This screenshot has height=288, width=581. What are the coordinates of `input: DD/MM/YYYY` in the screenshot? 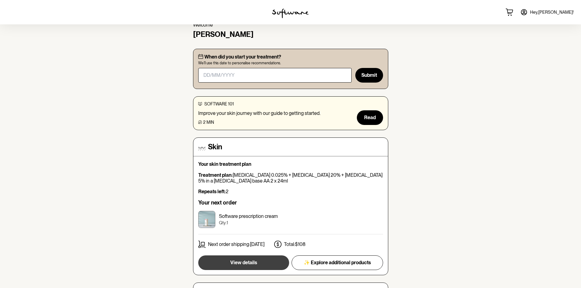 It's located at (275, 75).